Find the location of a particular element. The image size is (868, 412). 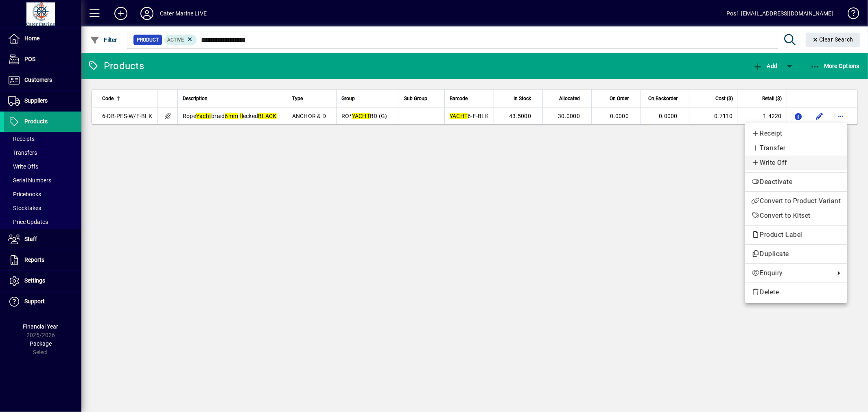

span: Deactivate is located at coordinates (796, 182).